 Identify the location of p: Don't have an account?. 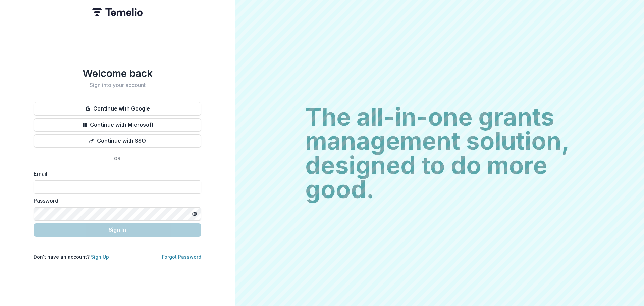
(71, 256).